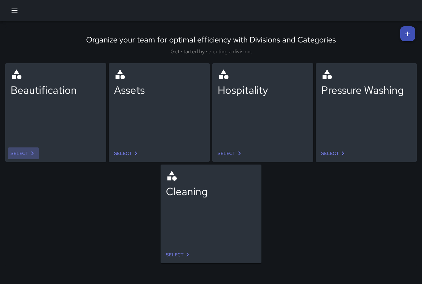 Image resolution: width=422 pixels, height=284 pixels. What do you see at coordinates (366, 90) in the screenshot?
I see `div: Pressure Washing` at bounding box center [366, 90].